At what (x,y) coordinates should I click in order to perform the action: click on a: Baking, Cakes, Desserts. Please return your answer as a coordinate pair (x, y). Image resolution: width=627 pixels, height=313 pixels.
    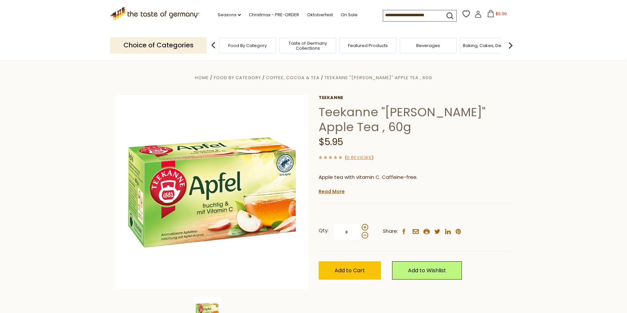
    Looking at the image, I should click on (488, 45).